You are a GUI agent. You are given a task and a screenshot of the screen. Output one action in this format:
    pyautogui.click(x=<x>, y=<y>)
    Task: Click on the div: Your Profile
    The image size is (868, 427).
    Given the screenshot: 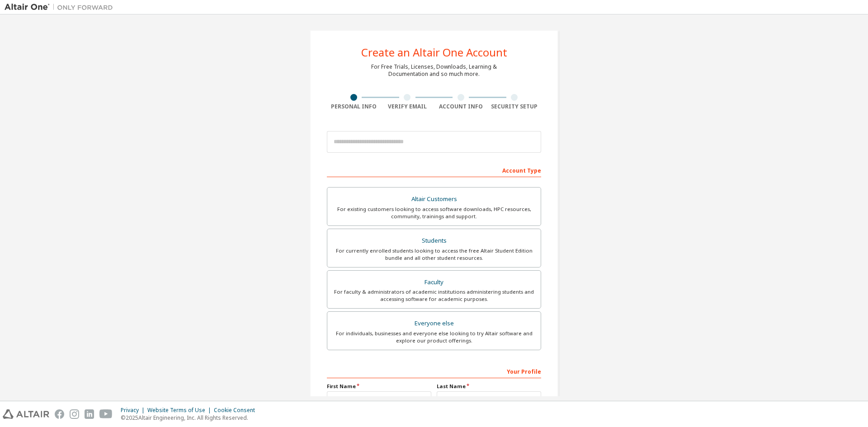 What is the action you would take?
    pyautogui.click(x=434, y=371)
    